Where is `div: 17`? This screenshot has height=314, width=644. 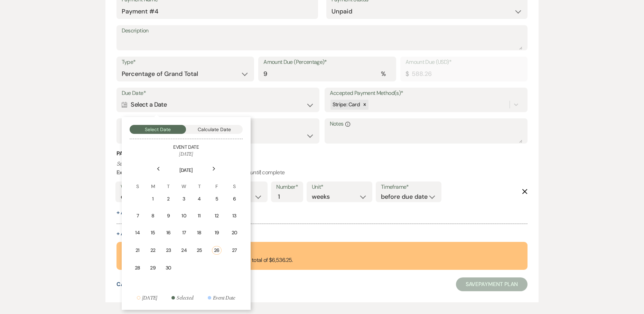 div: 17 is located at coordinates (184, 232).